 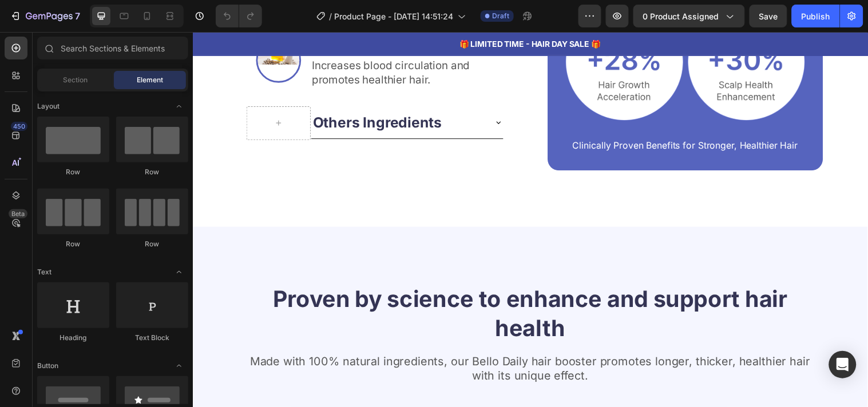 I want to click on button: 0 product assigned, so click(x=689, y=16).